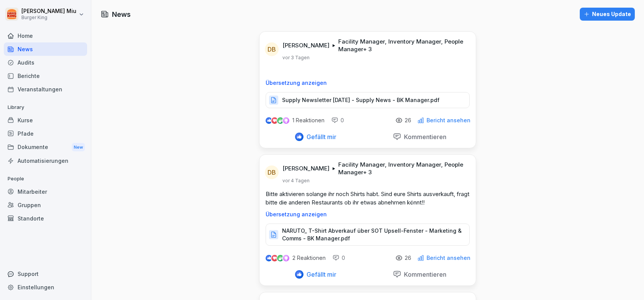 The width and height of the screenshot is (644, 300). I want to click on div: Support, so click(46, 273).